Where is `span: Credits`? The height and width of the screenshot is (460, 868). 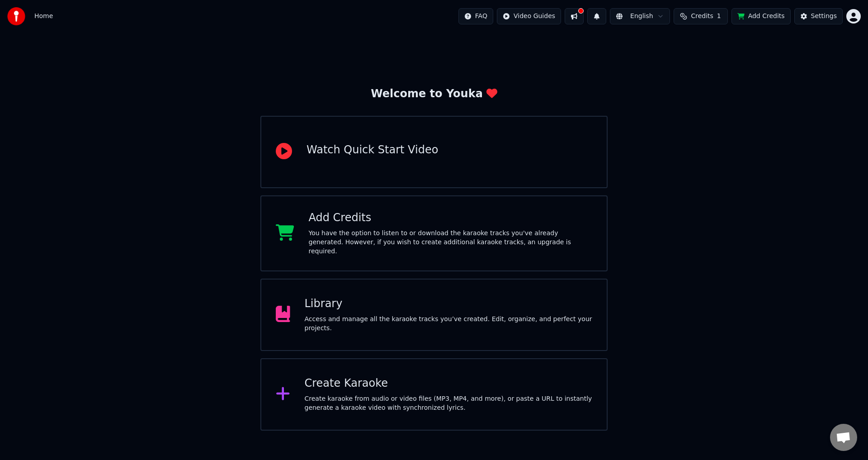 span: Credits is located at coordinates (702, 16).